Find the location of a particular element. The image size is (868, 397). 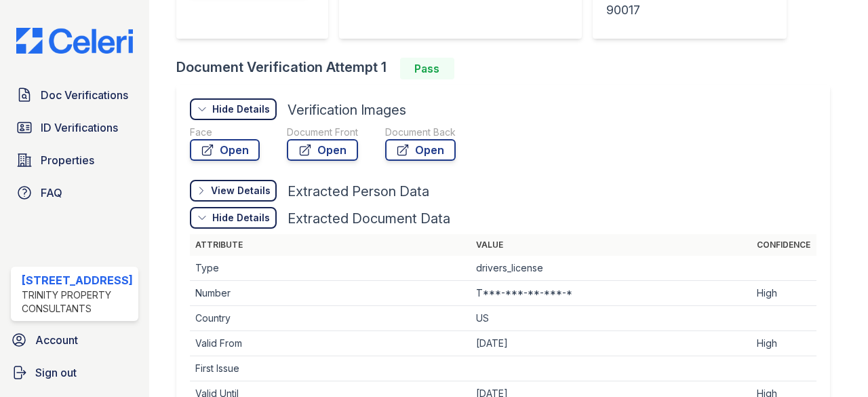

div: Document Verification Attempt 1 is located at coordinates (509, 69).